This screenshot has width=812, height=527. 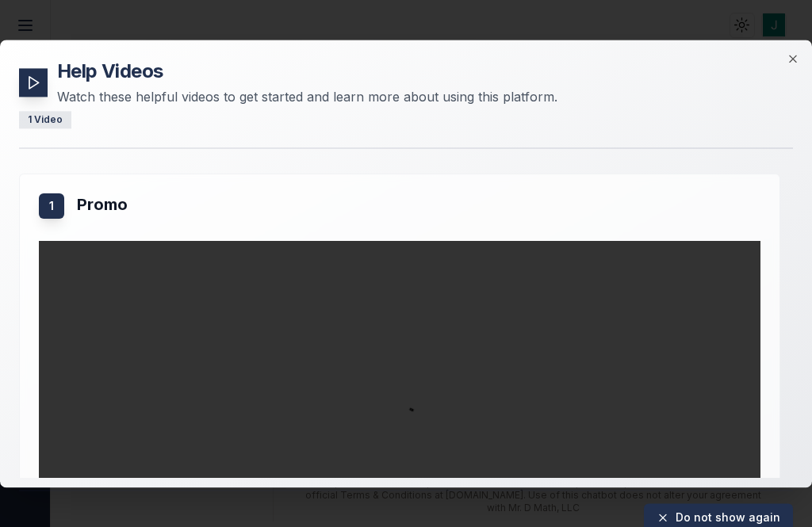 I want to click on div: 1, so click(x=51, y=205).